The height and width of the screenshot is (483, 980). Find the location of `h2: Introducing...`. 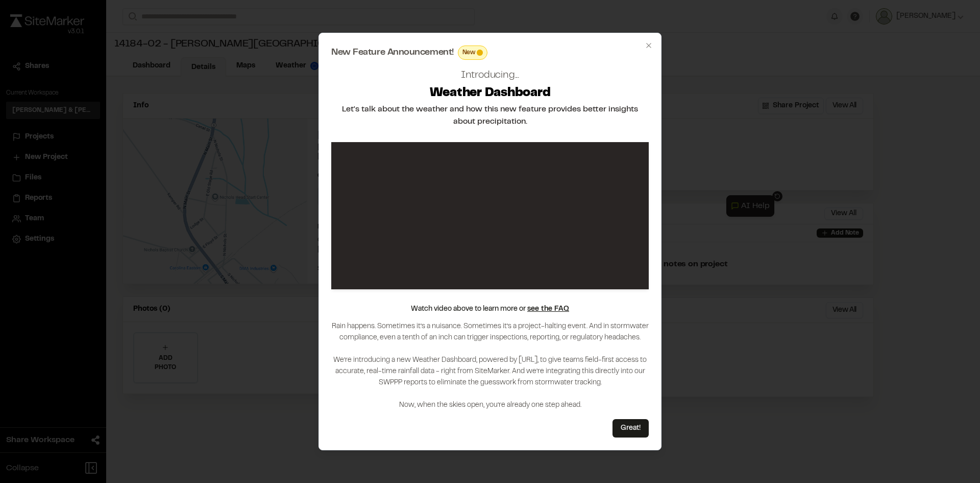

h2: Introducing... is located at coordinates (490, 76).